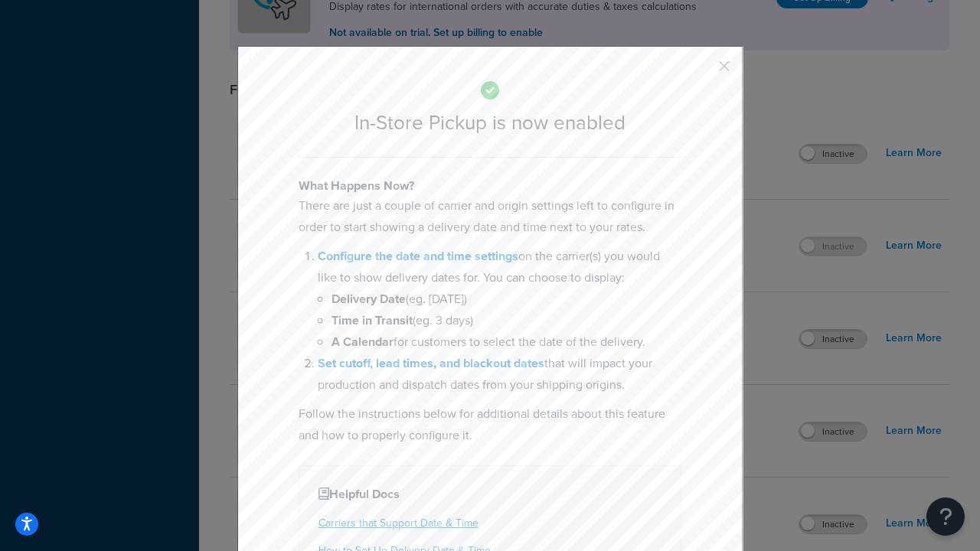 The image size is (980, 551). Describe the element at coordinates (362, 341) in the screenshot. I see `b: A Calendar` at that location.